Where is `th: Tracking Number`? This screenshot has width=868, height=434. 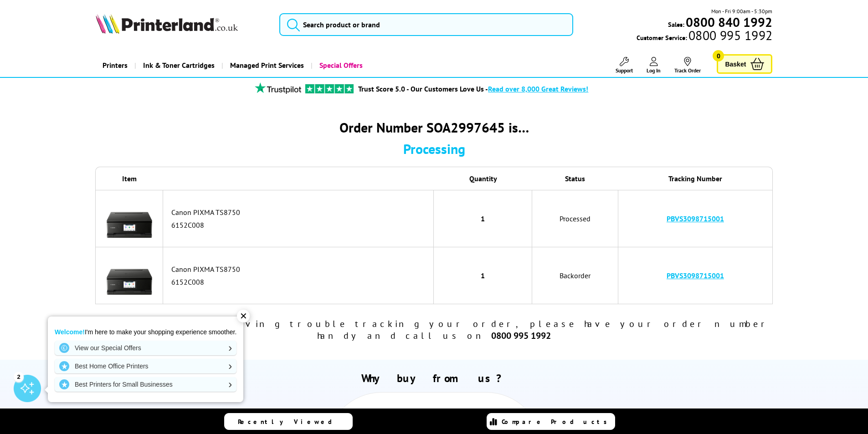 th: Tracking Number is located at coordinates (695, 178).